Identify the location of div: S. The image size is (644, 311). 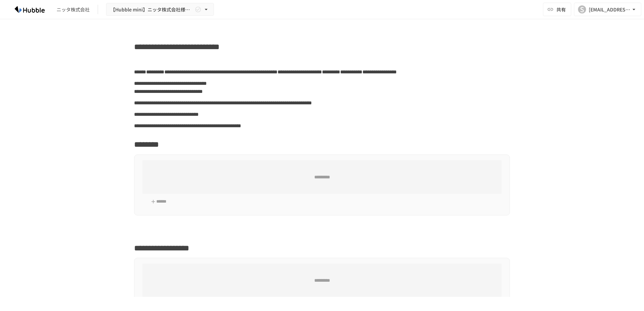
(582, 9).